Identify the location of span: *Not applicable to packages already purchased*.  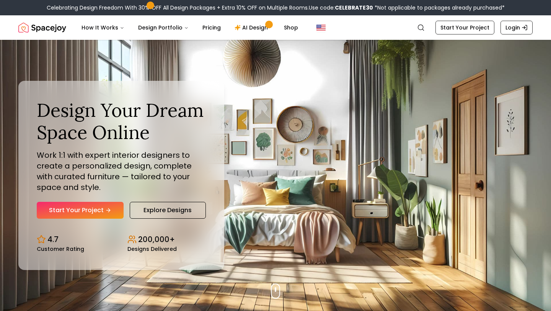
(439, 8).